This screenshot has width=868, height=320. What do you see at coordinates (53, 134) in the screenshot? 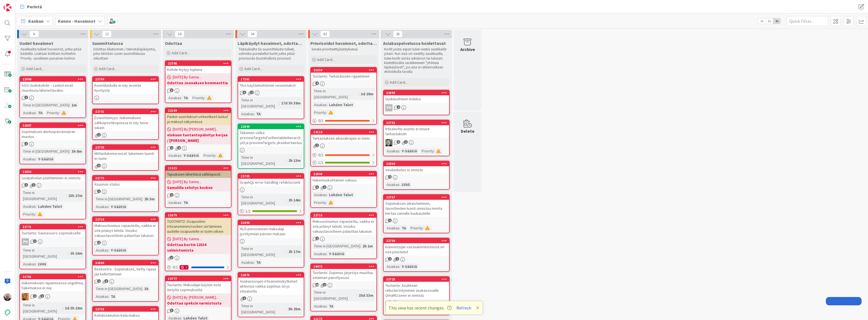
I see `div: Sopimuksen aloituspäivämäärän muutos` at bounding box center [53, 134].